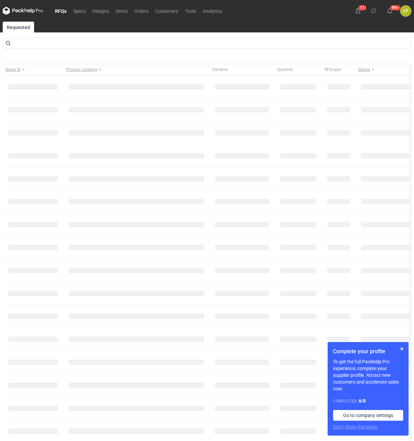  Describe the element at coordinates (167, 11) in the screenshot. I see `a: Customers` at that location.